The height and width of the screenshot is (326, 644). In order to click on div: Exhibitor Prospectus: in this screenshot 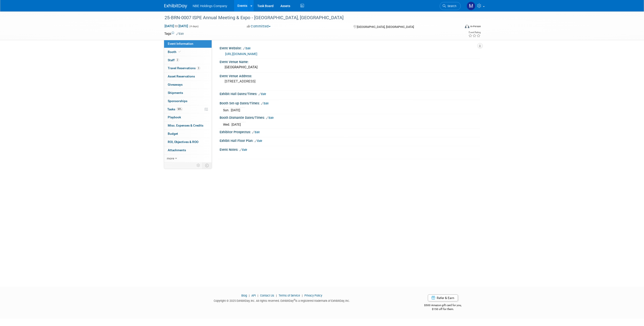, I will do `click(350, 132)`.